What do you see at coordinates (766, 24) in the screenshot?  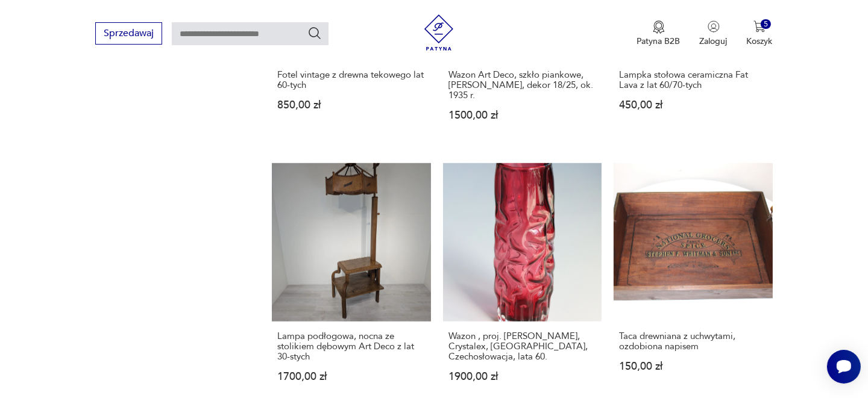 I see `div: 5` at bounding box center [766, 24].